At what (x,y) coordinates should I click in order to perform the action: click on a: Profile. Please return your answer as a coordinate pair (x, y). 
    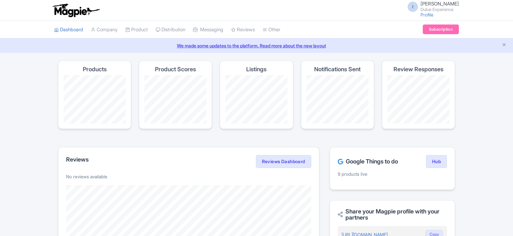
    Looking at the image, I should click on (427, 15).